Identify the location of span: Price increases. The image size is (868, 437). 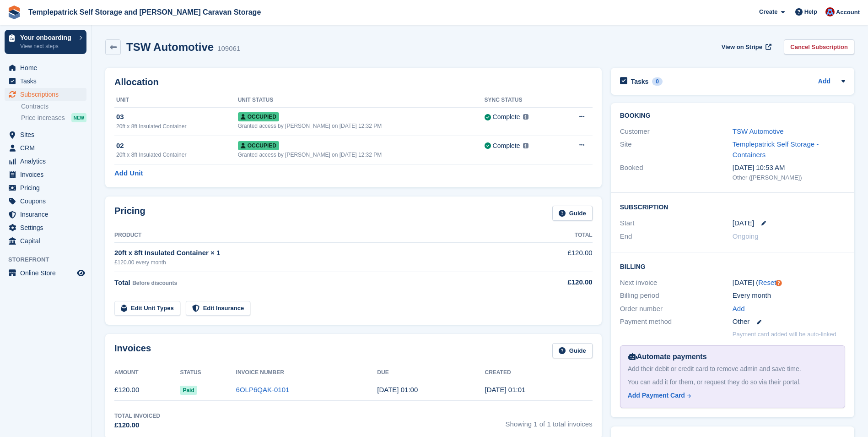
(43, 118).